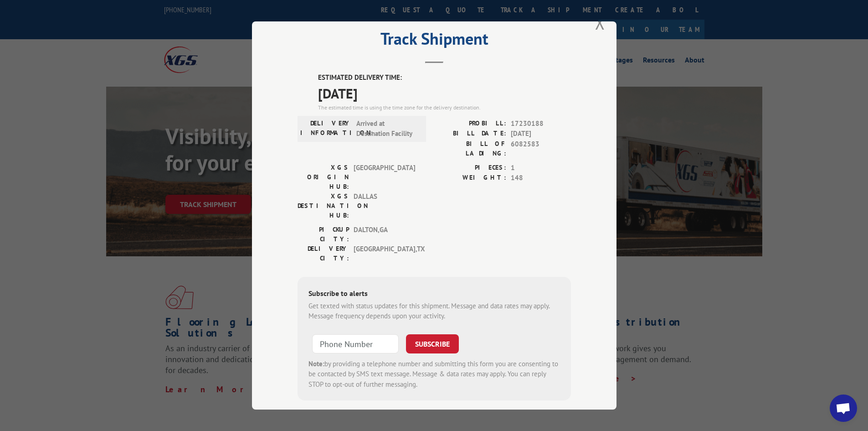 The width and height of the screenshot is (868, 431). Describe the element at coordinates (323, 254) in the screenshot. I see `label: DELIVERY CITY:` at that location.